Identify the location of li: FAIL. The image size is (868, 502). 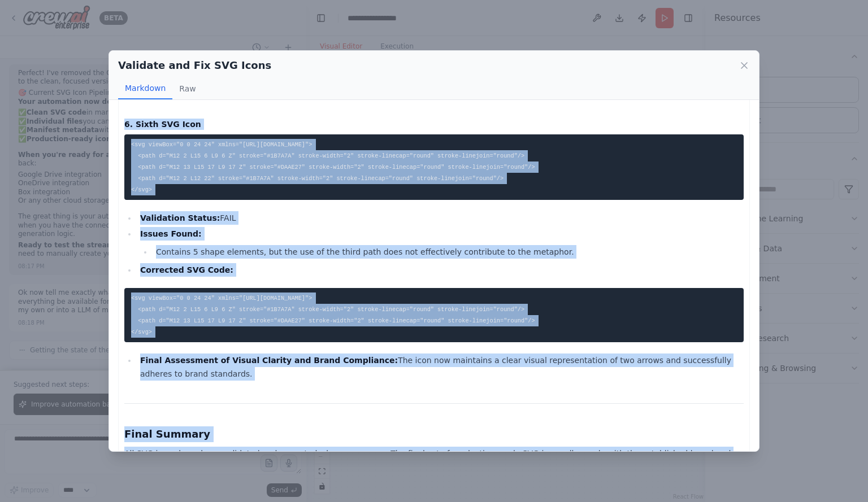
(440, 218).